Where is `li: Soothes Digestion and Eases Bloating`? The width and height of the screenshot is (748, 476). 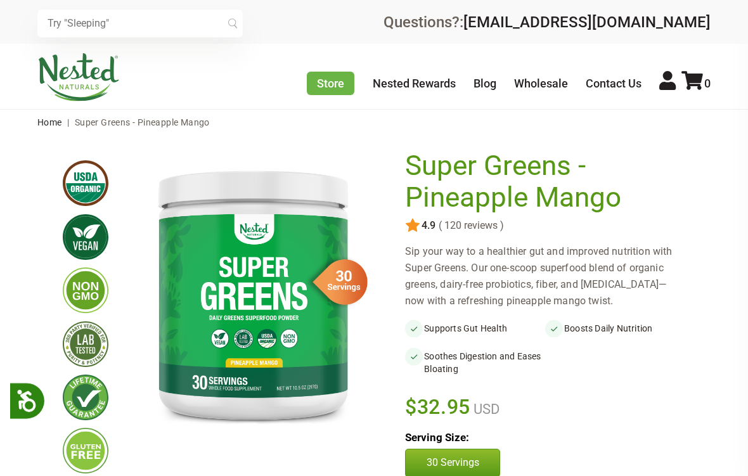
li: Soothes Digestion and Eases Bloating is located at coordinates (475, 363).